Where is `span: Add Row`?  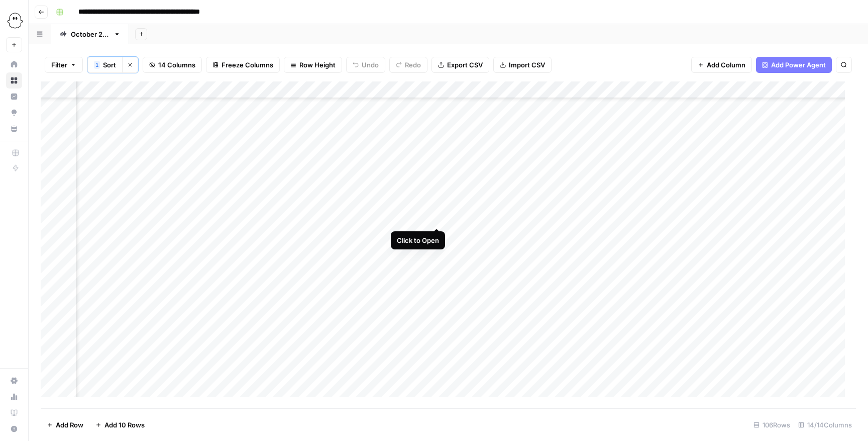
span: Add Row is located at coordinates (69, 425).